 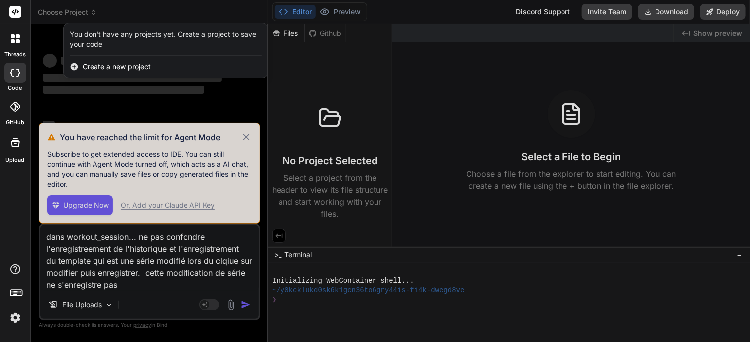 I want to click on span: Create a new project, so click(x=116, y=67).